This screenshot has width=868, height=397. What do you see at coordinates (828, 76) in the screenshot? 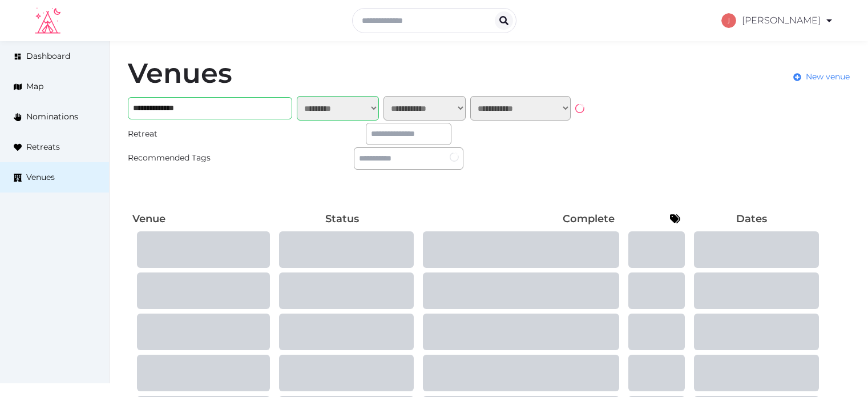
I see `span: New venue` at bounding box center [828, 76].